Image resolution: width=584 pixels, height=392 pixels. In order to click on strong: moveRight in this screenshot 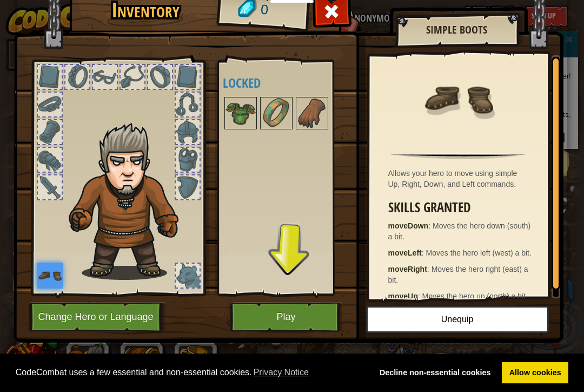, I will do `click(408, 269)`.